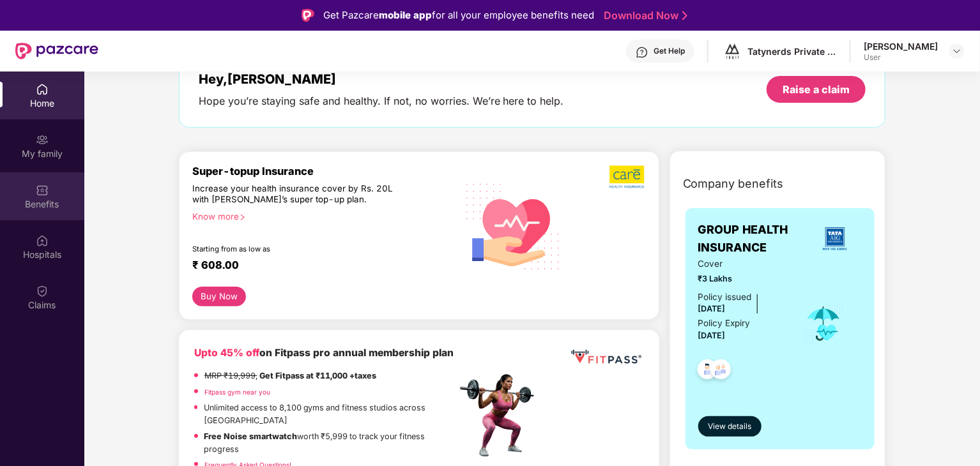 This screenshot has width=980, height=466. What do you see at coordinates (297, 249) in the screenshot?
I see `div: Starting from as low as` at bounding box center [297, 249].